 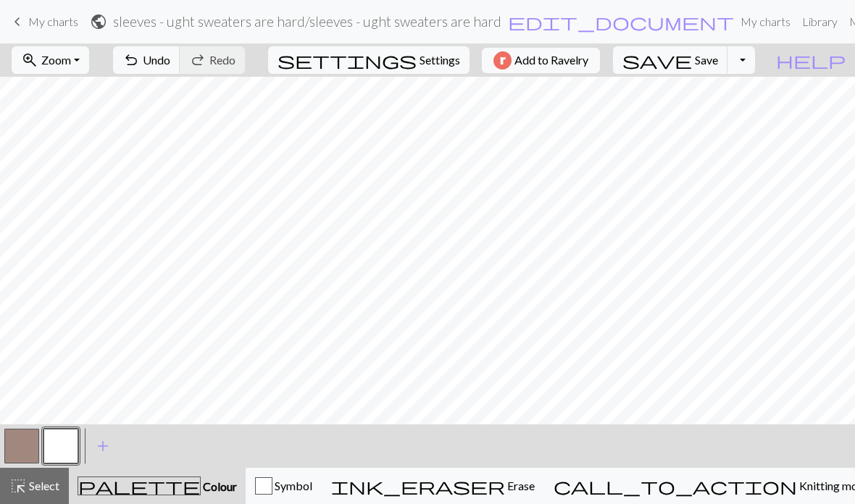 I want to click on span: Save, so click(x=707, y=59).